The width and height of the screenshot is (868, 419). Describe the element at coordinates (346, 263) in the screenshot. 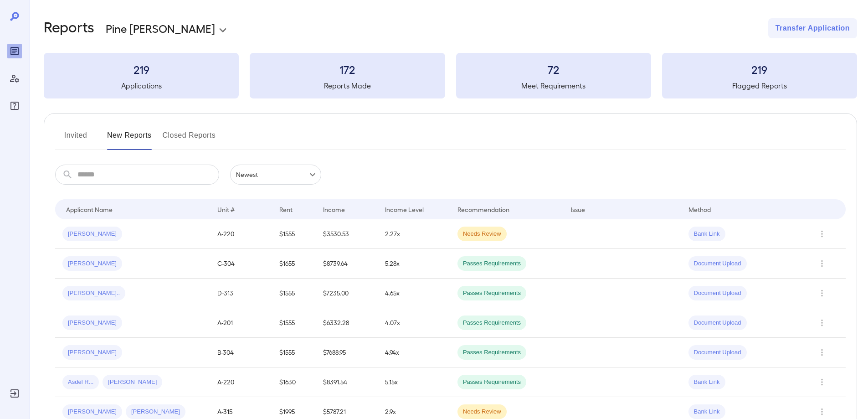

I see `td: $8739.64` at that location.